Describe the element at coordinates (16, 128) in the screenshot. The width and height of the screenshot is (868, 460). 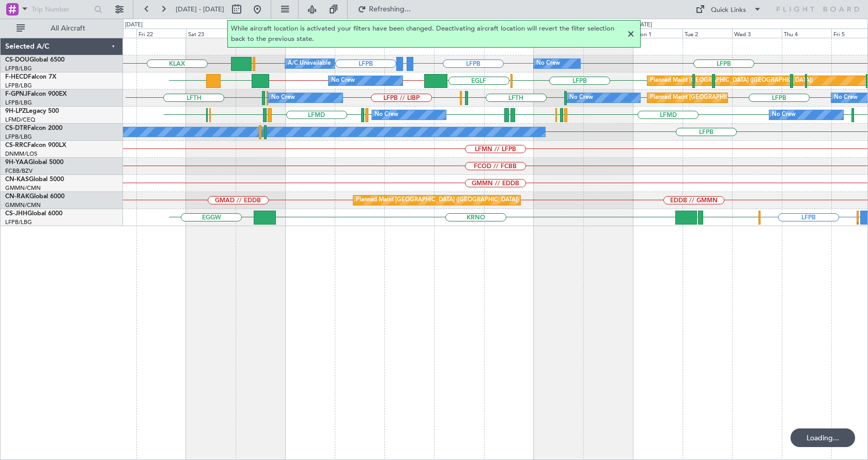
I see `span: CS-DTR` at that location.